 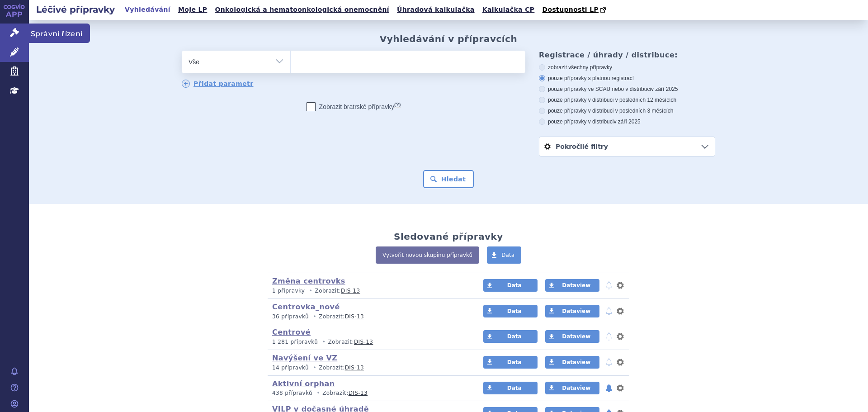 I want to click on a: Centrovka_nové, so click(x=306, y=307).